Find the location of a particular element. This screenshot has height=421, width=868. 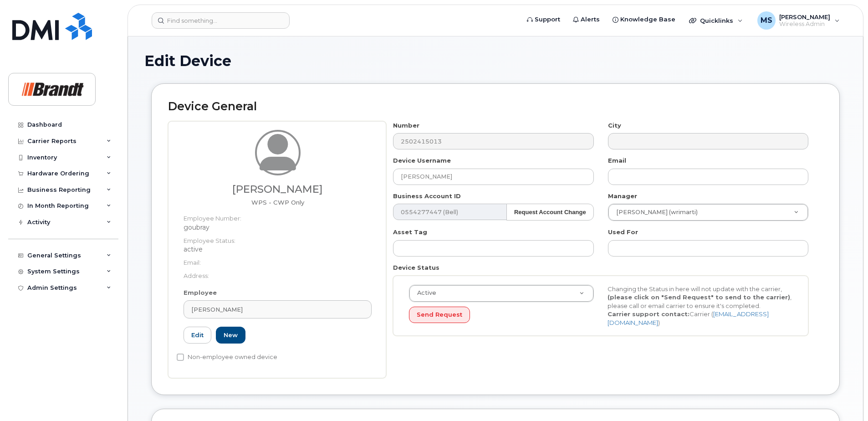

label: Asset Tag is located at coordinates (410, 232).